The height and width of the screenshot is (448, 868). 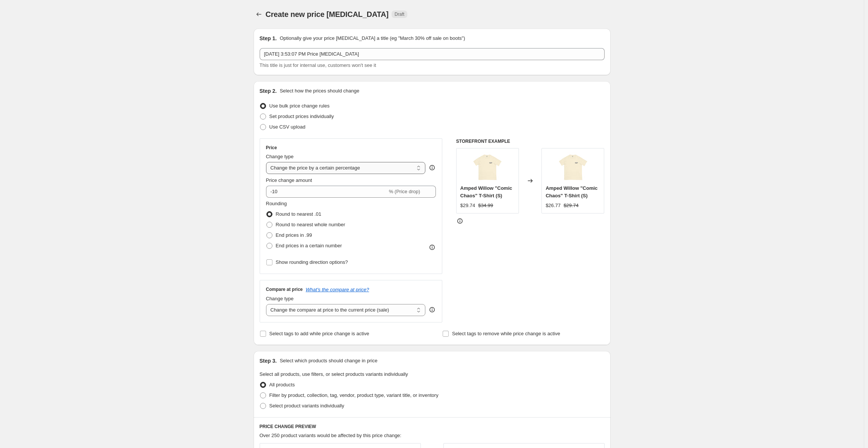 What do you see at coordinates (506, 333) in the screenshot?
I see `span: Select tags to remove while price change is active` at bounding box center [506, 333].